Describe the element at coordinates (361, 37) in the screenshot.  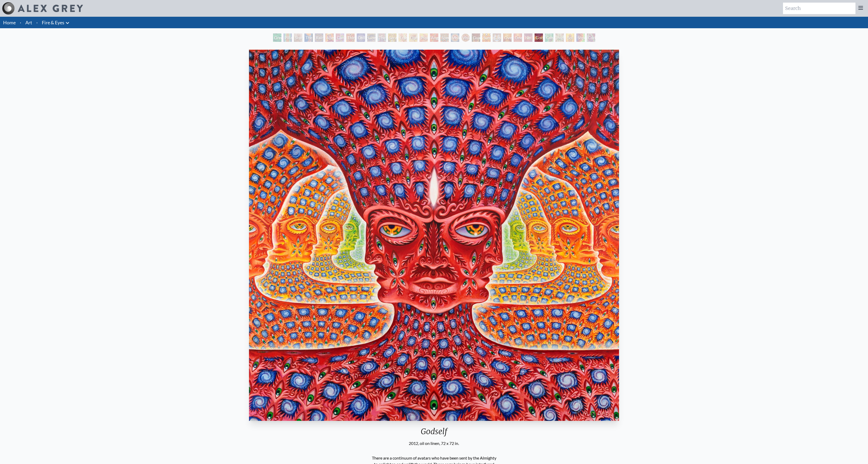
I see `div: Collective Vision` at that location.